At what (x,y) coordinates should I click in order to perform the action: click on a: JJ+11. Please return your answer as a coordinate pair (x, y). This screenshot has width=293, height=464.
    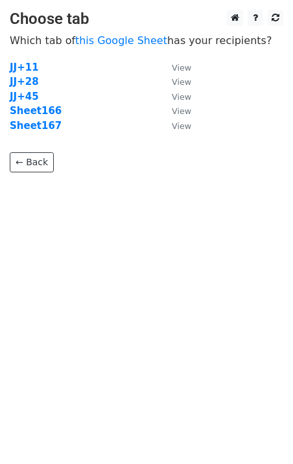
    Looking at the image, I should click on (24, 67).